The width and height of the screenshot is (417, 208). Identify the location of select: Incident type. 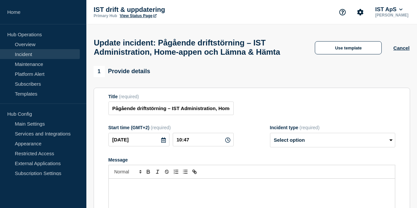
(333, 140).